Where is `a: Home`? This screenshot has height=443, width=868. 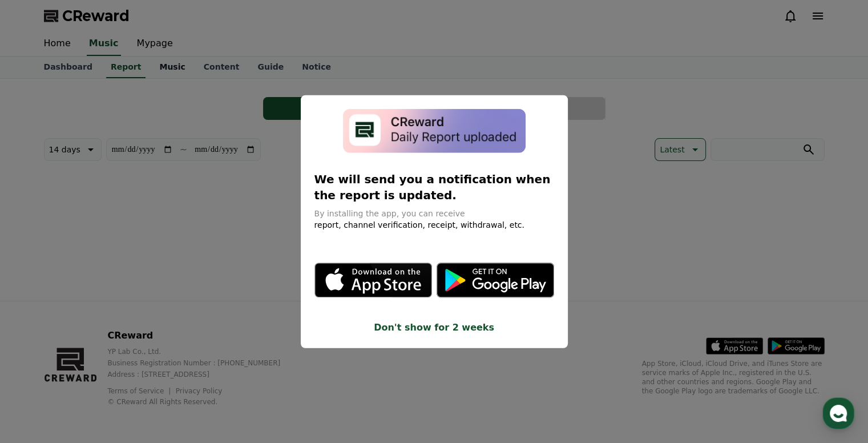 a: Home is located at coordinates (39, 362).